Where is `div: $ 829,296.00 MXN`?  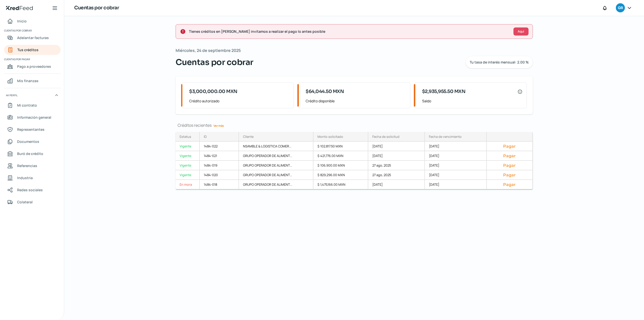 div: $ 829,296.00 MXN is located at coordinates (341, 175).